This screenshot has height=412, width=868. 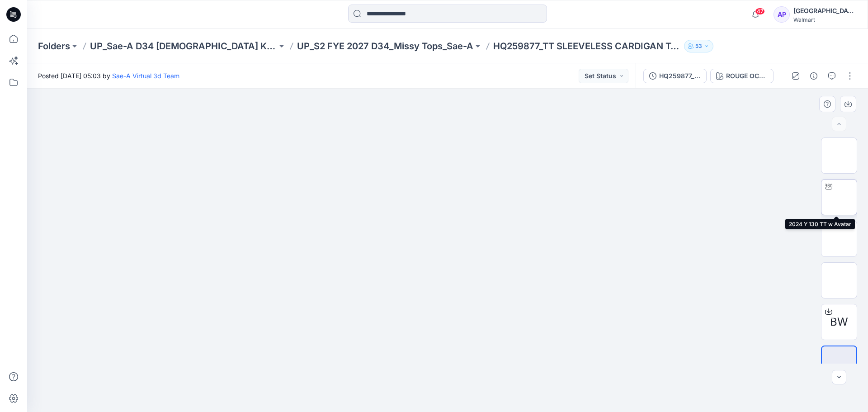 I want to click on button: ROUGE OCHRE, so click(x=742, y=76).